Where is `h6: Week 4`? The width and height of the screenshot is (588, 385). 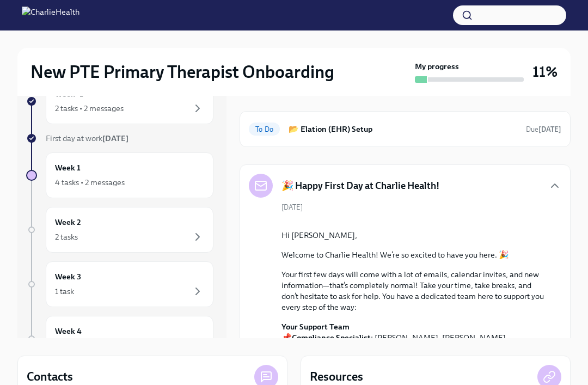
h6: Week 4 is located at coordinates (68, 331).